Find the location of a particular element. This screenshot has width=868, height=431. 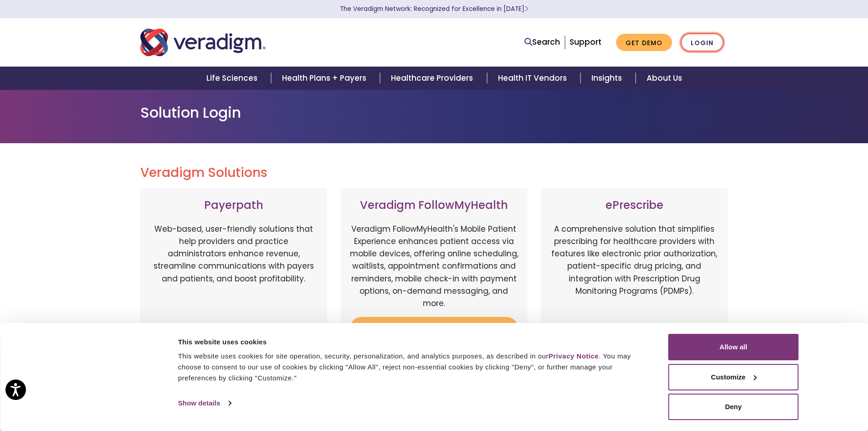

a: Veradigm logo is located at coordinates (202, 42).